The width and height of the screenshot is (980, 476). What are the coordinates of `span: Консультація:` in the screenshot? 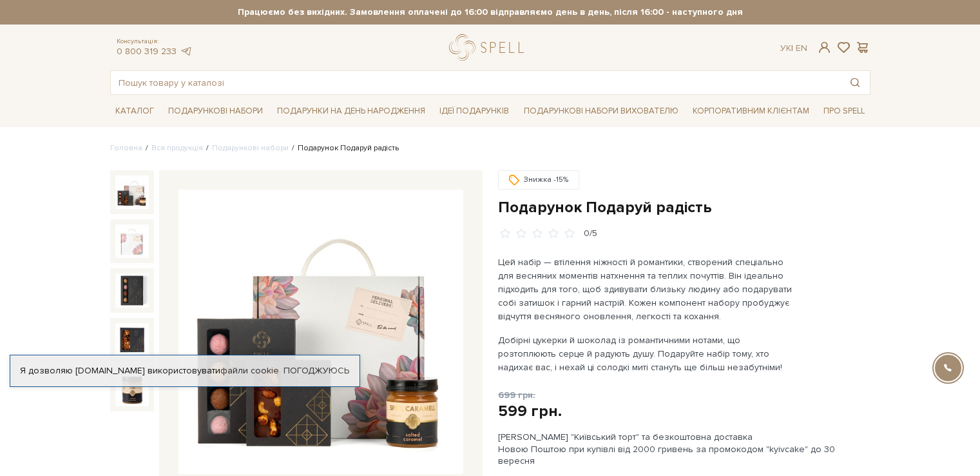 It's located at (155, 42).